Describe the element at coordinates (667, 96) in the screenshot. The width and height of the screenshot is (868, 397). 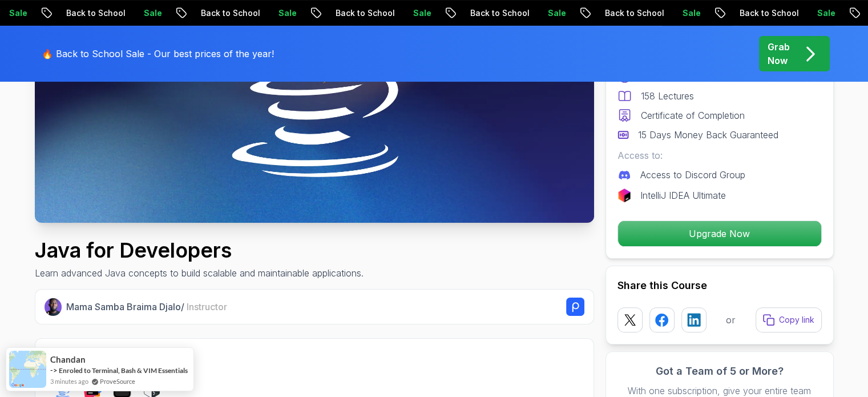
I see `p: 158 Lectures` at that location.